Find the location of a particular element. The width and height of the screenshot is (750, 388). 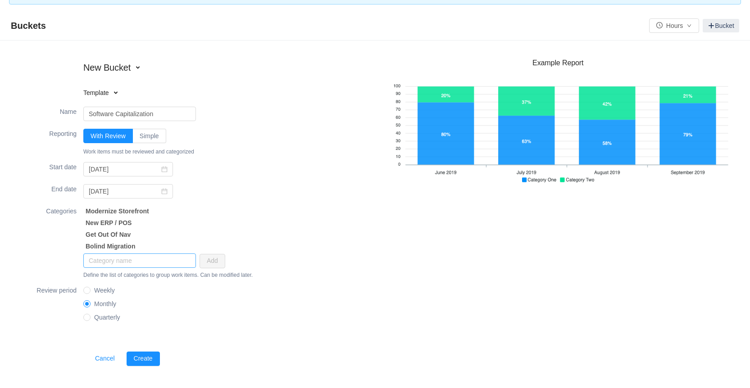

button: icon: clock-circleHoursicon: down is located at coordinates (674, 26).